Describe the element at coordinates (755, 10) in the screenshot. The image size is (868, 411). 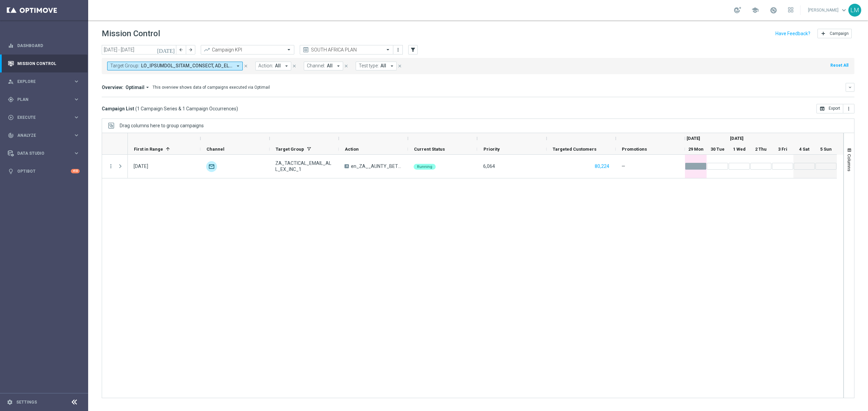
I see `span: school` at that location.